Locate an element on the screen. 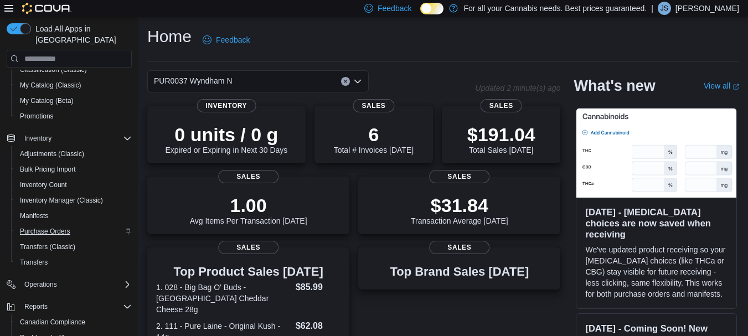 This screenshot has height=336, width=748. span: Classification (Classic) is located at coordinates (74, 70).